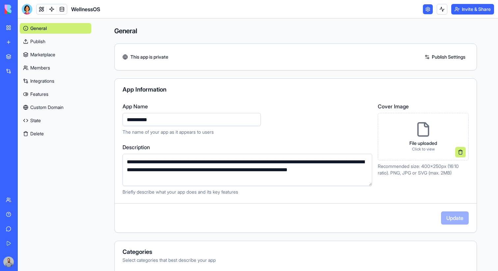 This screenshot has width=498, height=271. Describe the element at coordinates (55, 28) in the screenshot. I see `a: General` at that location.